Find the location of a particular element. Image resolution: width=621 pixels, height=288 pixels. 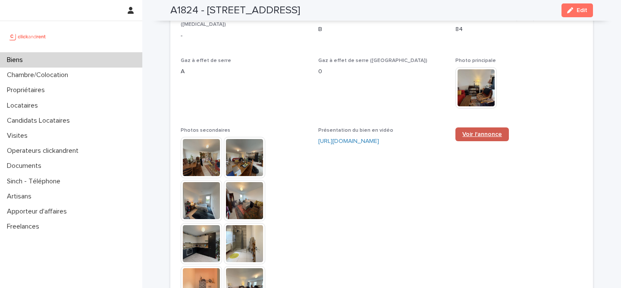

button: Edit is located at coordinates (577, 10).